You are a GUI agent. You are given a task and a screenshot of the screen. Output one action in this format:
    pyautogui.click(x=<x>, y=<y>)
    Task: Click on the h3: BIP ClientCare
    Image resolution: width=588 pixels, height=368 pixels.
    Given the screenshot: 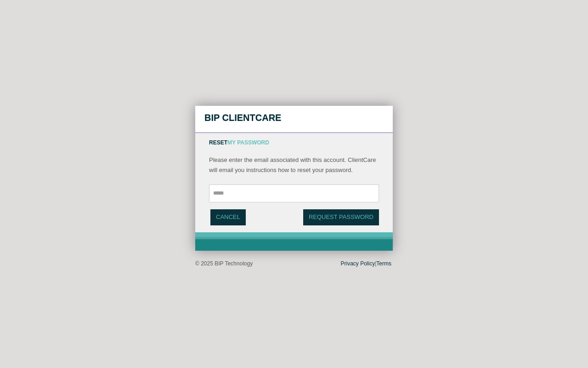 What is the action you would take?
    pyautogui.click(x=294, y=119)
    